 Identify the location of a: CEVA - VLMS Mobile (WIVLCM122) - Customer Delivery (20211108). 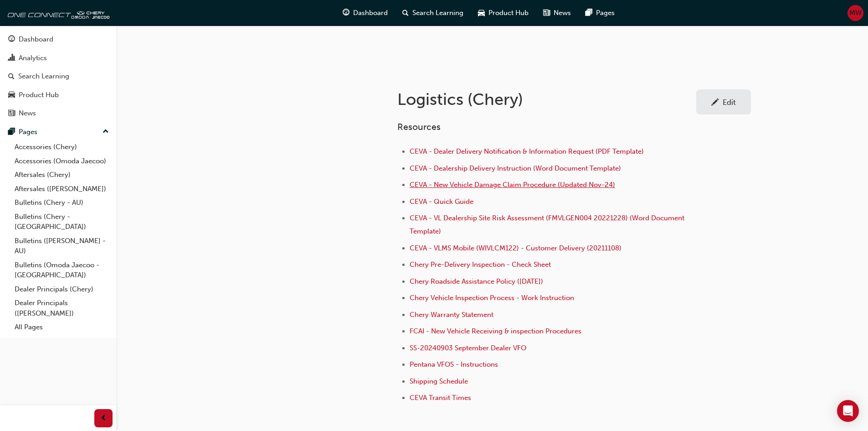
(515, 248).